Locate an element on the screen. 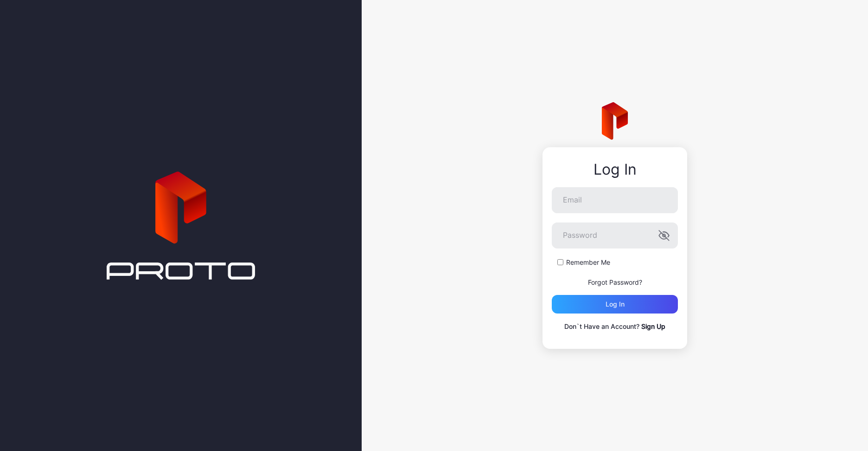  a: Sign Up is located at coordinates (653, 326).